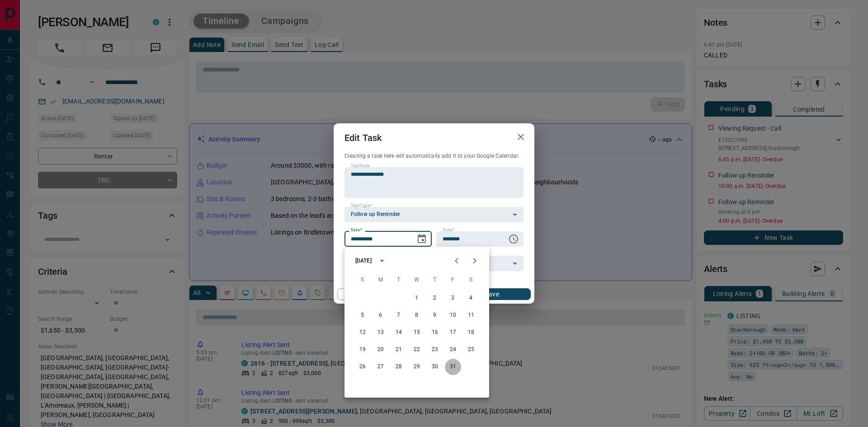 Image resolution: width=868 pixels, height=427 pixels. What do you see at coordinates (376, 294) in the screenshot?
I see `button: Cancel` at bounding box center [376, 294].